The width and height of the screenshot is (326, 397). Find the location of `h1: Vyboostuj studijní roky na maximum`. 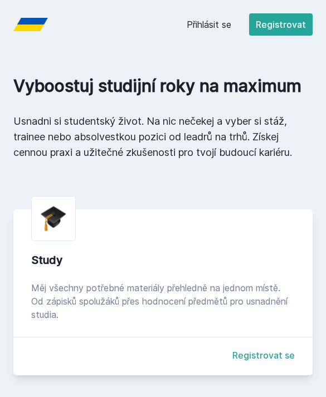

h1: Vyboostuj studijní roky na maximum is located at coordinates (163, 86).